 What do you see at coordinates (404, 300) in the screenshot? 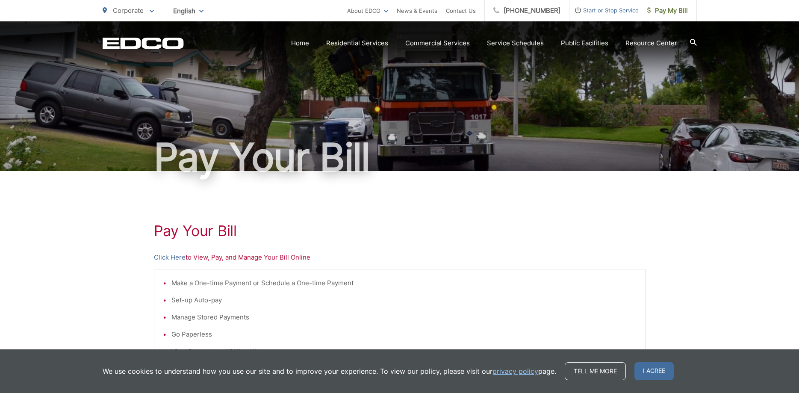
I see `li: Set-up Auto-pay` at bounding box center [404, 300].